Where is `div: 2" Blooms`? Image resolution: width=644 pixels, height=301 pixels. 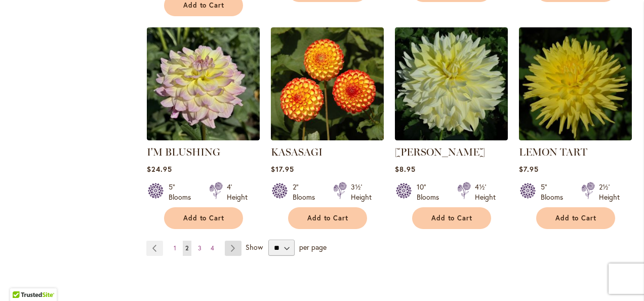 div: 2" Blooms is located at coordinates (307, 192).